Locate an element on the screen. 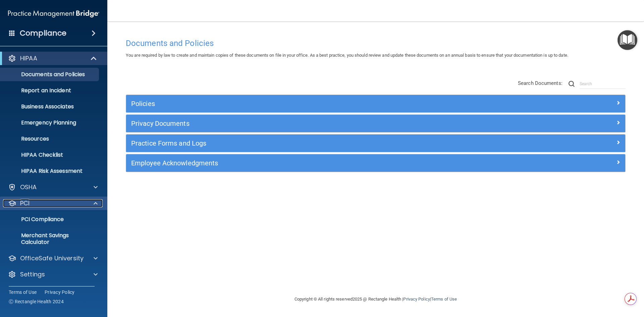  a: Employee Acknowledgments is located at coordinates (376, 163).